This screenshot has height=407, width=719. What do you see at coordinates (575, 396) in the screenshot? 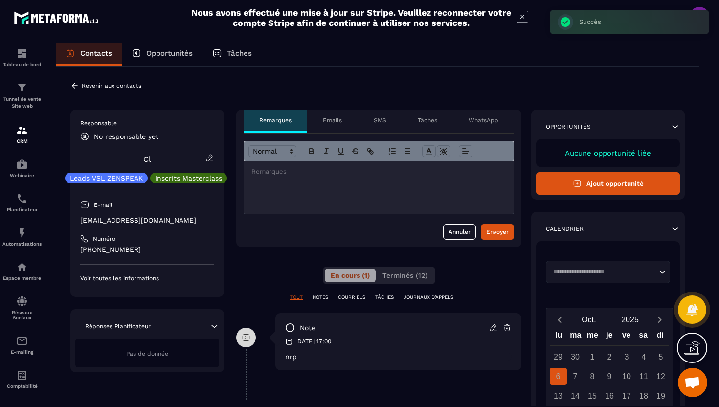
I see `div: 14` at bounding box center [575, 396].